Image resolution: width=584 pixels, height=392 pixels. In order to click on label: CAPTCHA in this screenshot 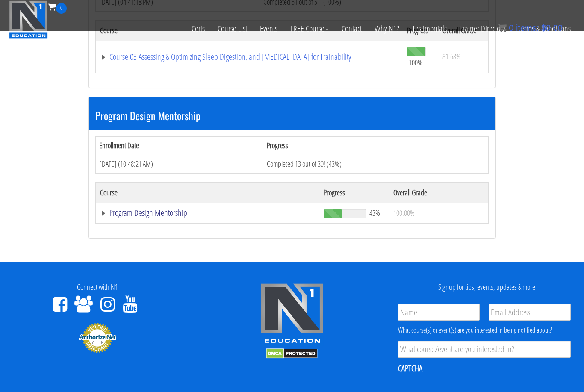, I will do `click(410, 369)`.